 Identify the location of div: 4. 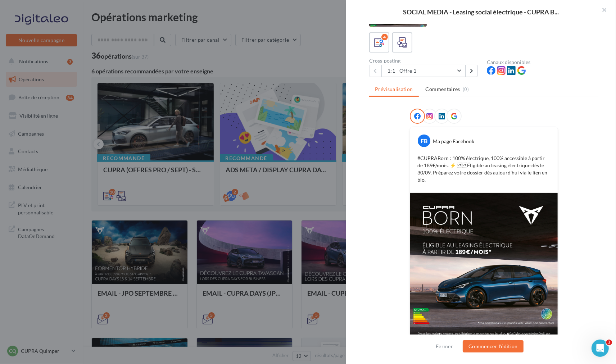
(385, 37).